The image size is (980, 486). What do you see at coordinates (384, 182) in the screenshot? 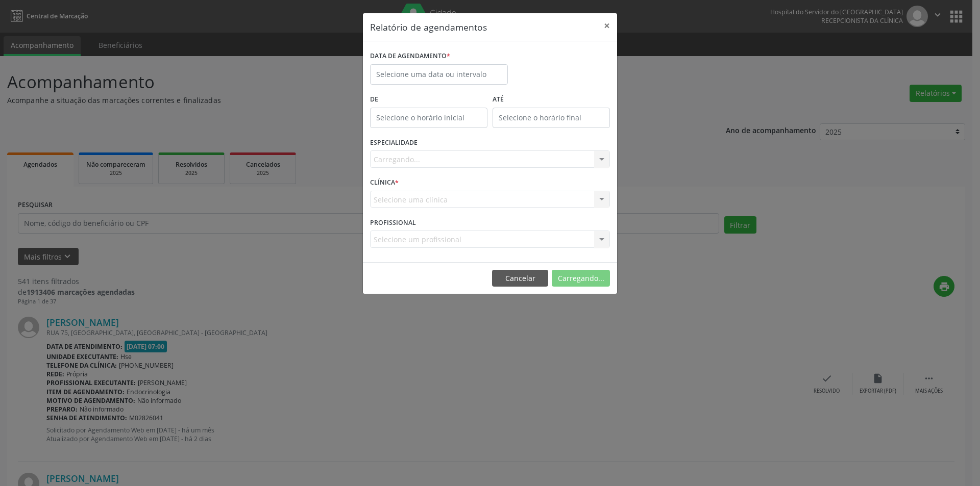
I see `label: CLÍNICA` at bounding box center [384, 182].